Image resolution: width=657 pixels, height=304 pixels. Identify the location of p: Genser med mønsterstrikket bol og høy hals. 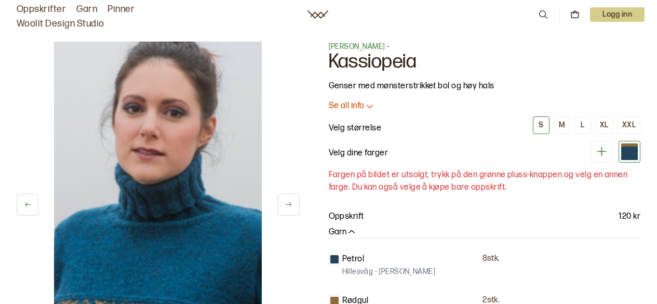
(484, 86).